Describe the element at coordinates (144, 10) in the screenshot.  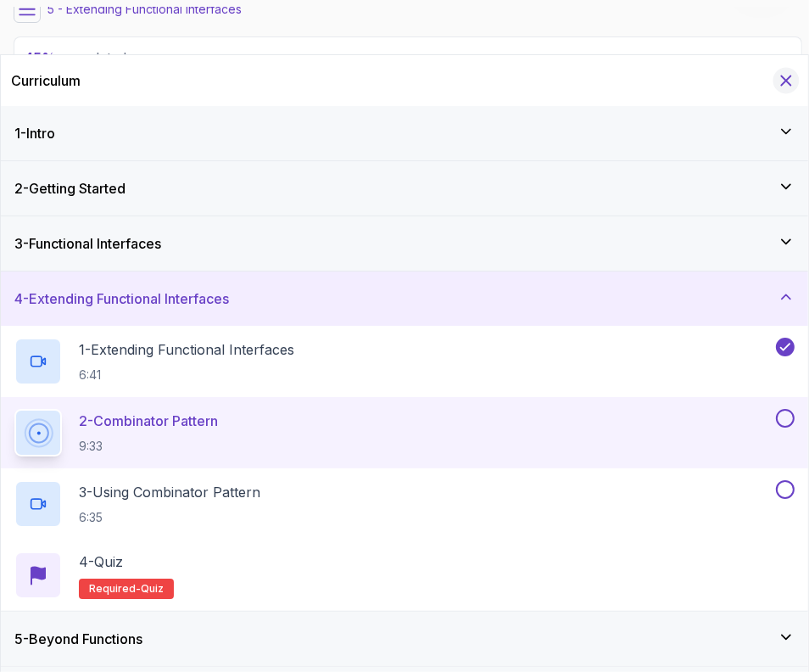
I see `p: 5 - Extending Functional Interfaces` at that location.